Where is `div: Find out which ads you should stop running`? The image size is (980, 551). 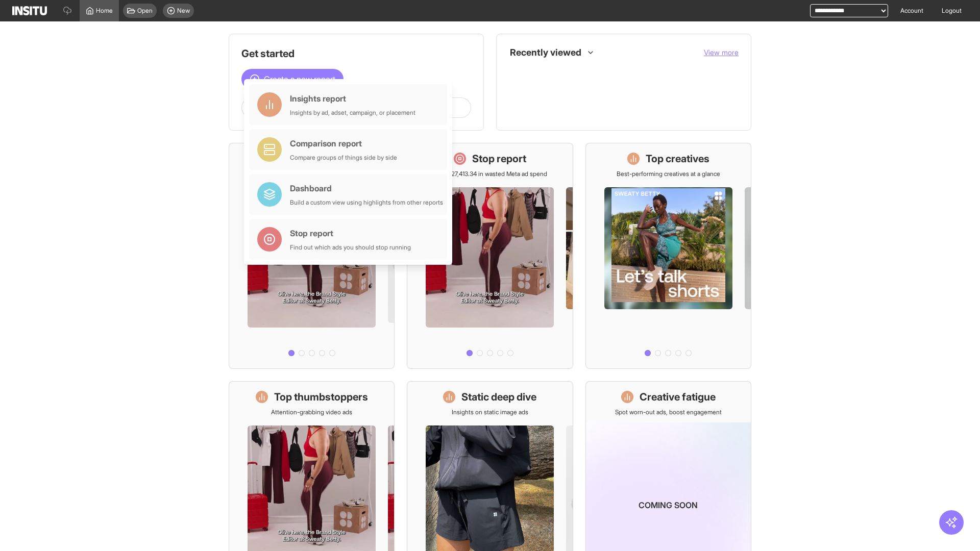
div: Find out which ads you should stop running is located at coordinates (350, 247).